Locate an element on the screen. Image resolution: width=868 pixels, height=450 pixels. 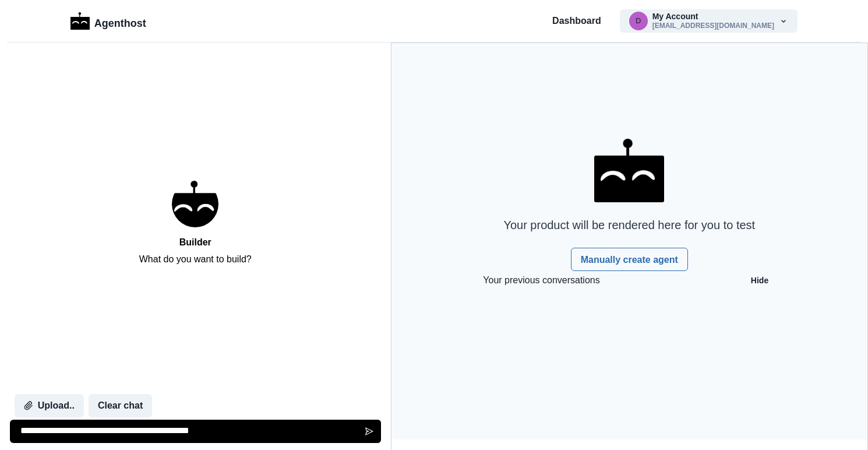
h2: Builder is located at coordinates (195, 242).